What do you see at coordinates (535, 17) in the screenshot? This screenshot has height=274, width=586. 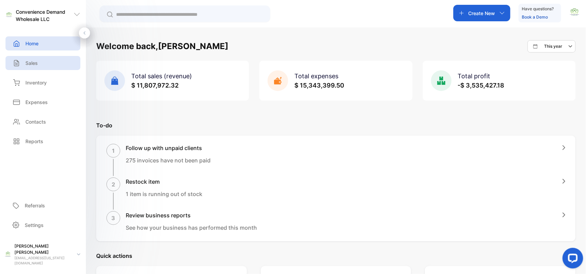 I see `a: Book a Demo` at bounding box center [535, 17].